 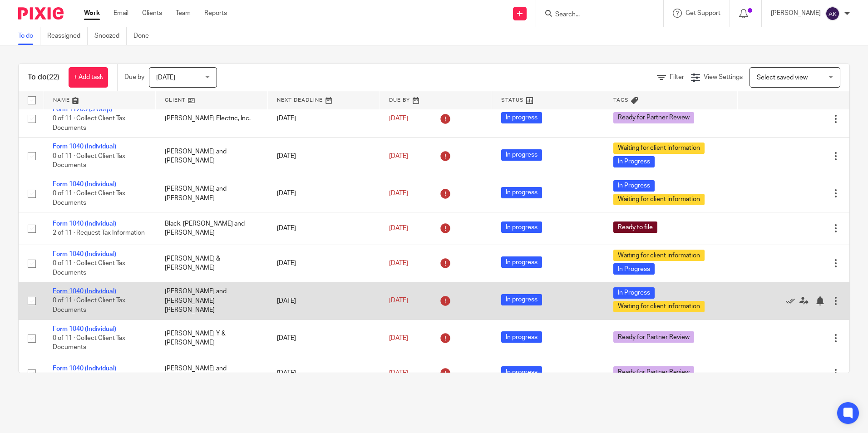 I want to click on span: Get Support, so click(x=703, y=13).